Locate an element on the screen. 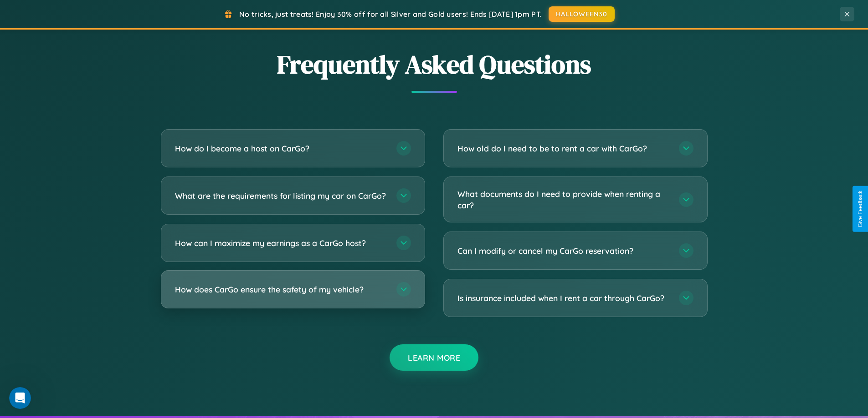  h3: How do I become a host on CarGo? is located at coordinates (281, 149).